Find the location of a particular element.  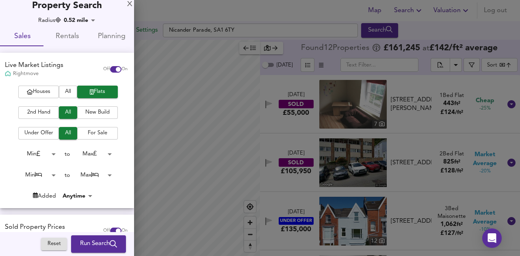

span: New Build is located at coordinates (97, 113).